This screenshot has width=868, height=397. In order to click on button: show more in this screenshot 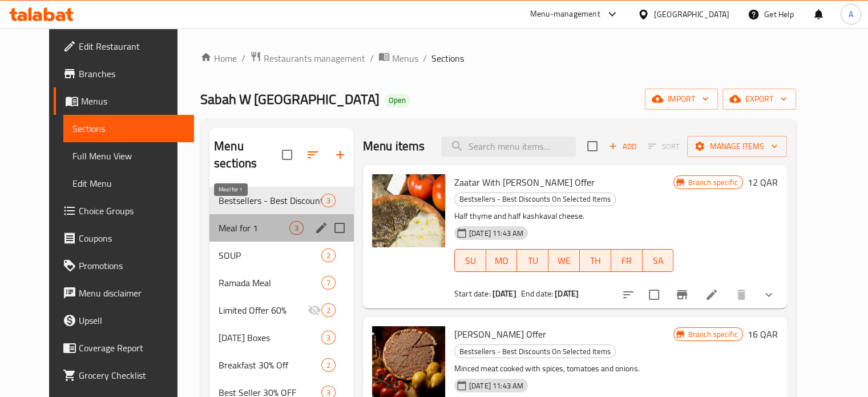, I will do `click(769, 295)`.